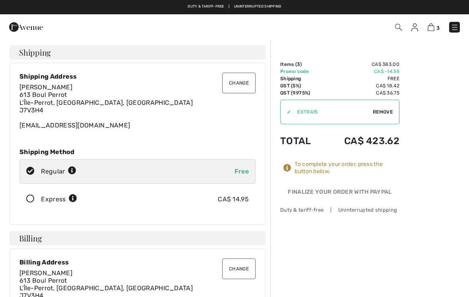 This screenshot has height=297, width=469. What do you see at coordinates (233, 200) in the screenshot?
I see `div: CA$ 14.95` at bounding box center [233, 200].